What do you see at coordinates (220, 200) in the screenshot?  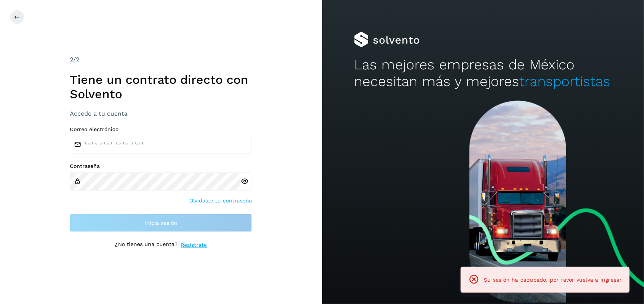 I see `a: Olvidaste tu contraseña` at bounding box center [220, 200].